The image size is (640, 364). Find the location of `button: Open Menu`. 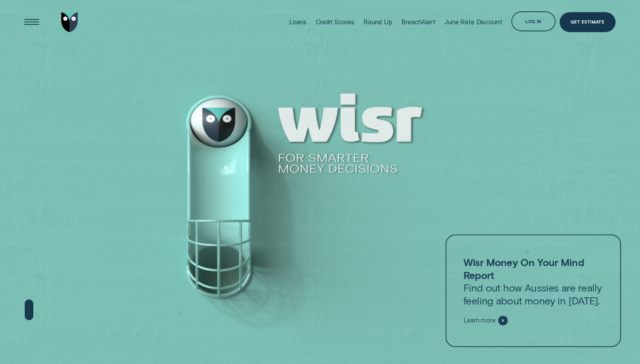

button: Open Menu is located at coordinates (32, 22).